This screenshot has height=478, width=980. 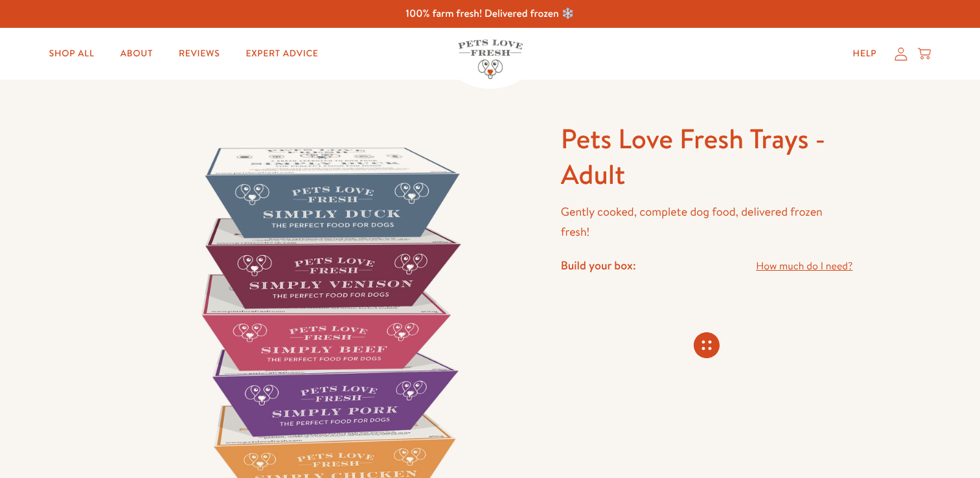 What do you see at coordinates (864, 54) in the screenshot?
I see `a: Help` at bounding box center [864, 54].